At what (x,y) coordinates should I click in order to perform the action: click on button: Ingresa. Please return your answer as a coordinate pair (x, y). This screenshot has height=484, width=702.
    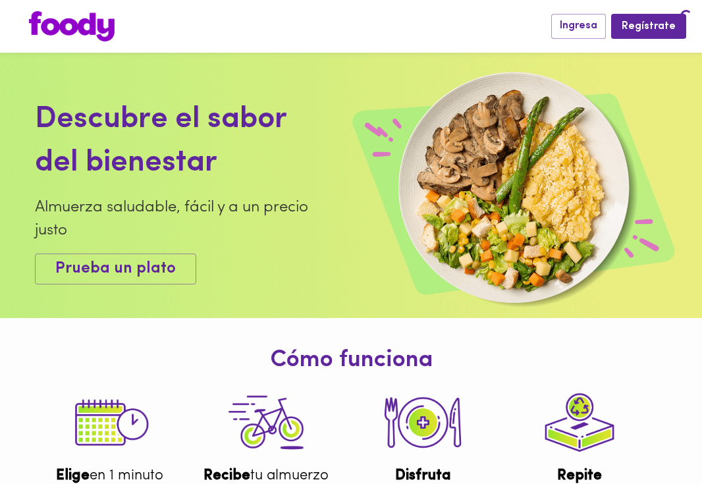
    Looking at the image, I should click on (578, 26).